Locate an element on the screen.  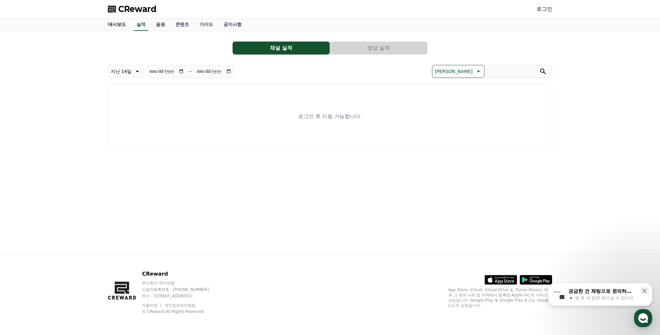
a: 음원 is located at coordinates (160, 25).